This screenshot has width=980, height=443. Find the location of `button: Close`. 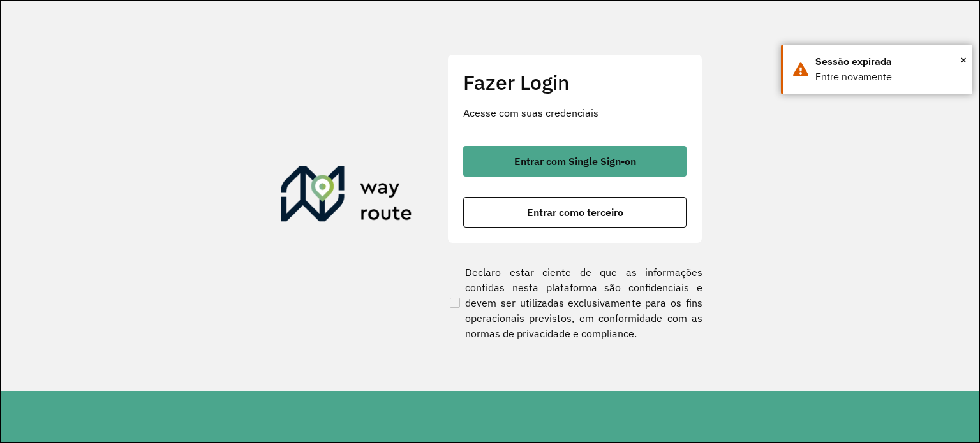

button: Close is located at coordinates (963, 60).